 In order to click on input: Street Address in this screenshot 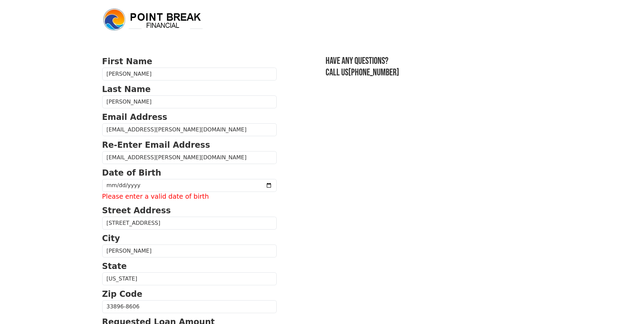, I will do `click(190, 223)`.